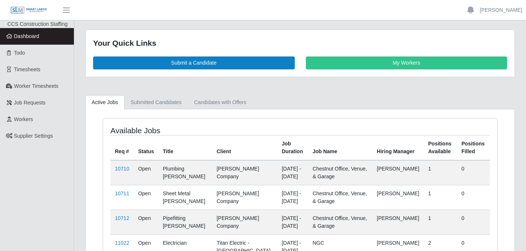  What do you see at coordinates (398, 148) in the screenshot?
I see `th: Hiring Manager` at bounding box center [398, 148].